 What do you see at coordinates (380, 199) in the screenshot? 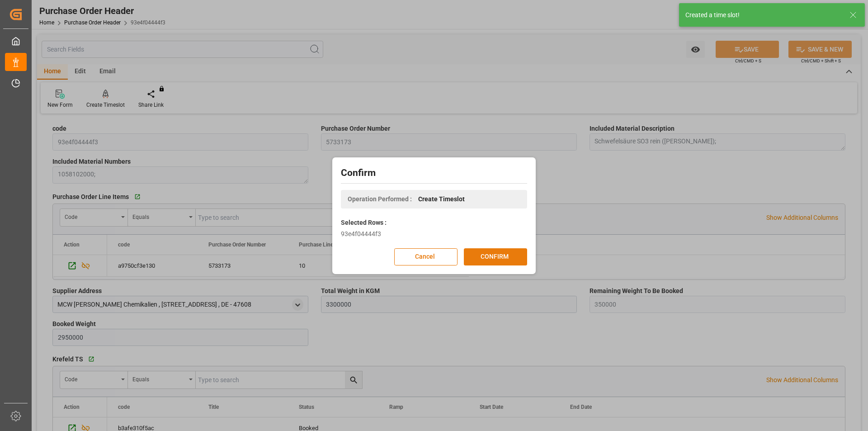
I see `span: Operation Performed :` at bounding box center [380, 199].